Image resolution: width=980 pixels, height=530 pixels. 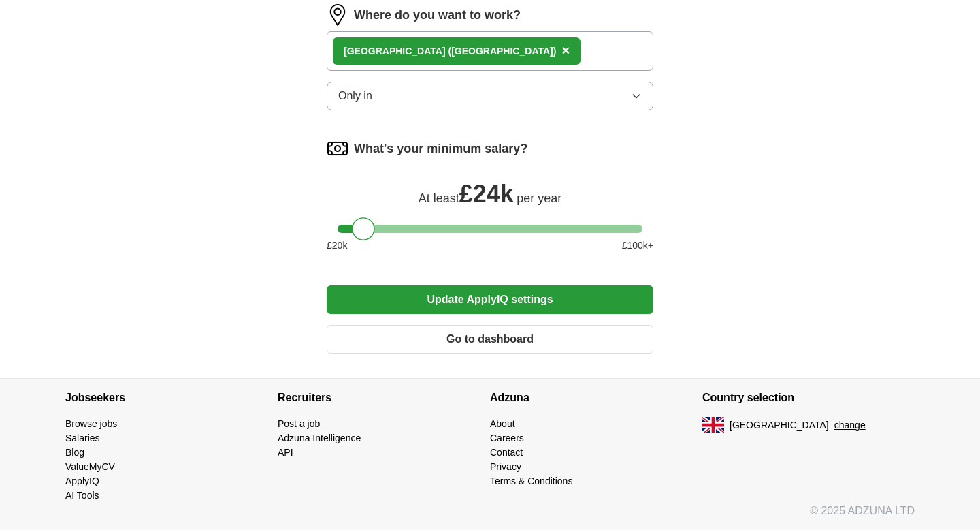 I want to click on a: Contact, so click(x=506, y=452).